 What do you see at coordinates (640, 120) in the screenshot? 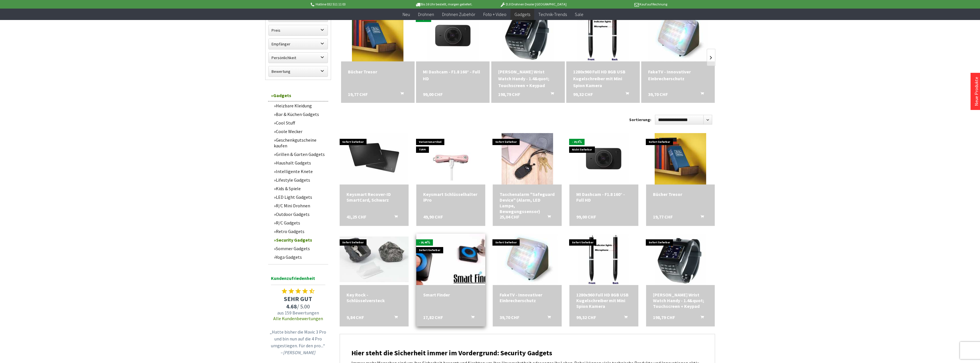
I see `label: Sortierung:` at bounding box center [640, 120].